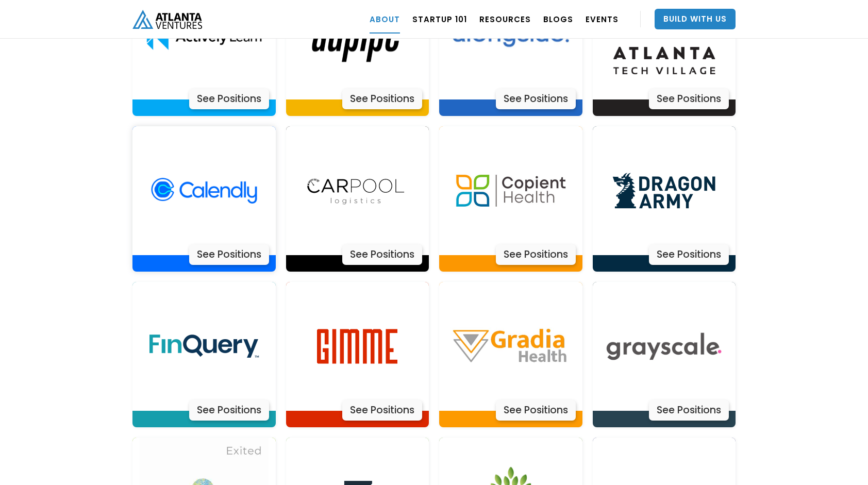  What do you see at coordinates (506, 19) in the screenshot?
I see `a: RESOURCES` at bounding box center [506, 19].